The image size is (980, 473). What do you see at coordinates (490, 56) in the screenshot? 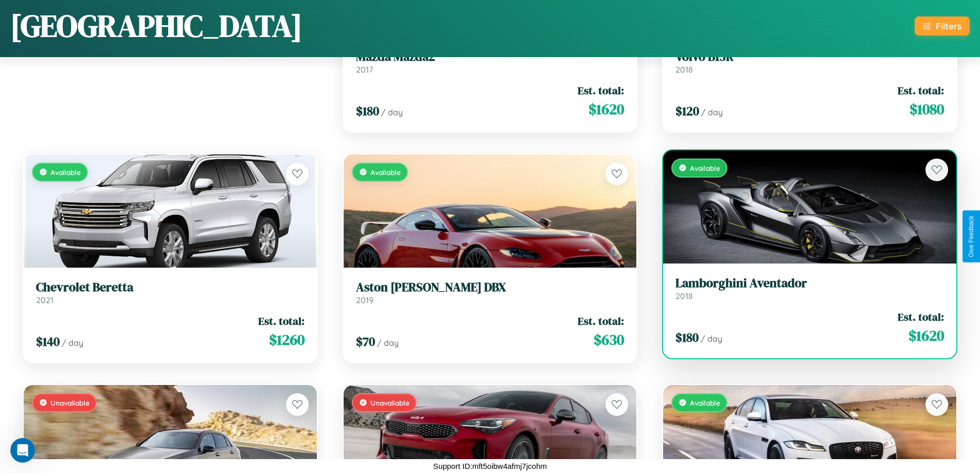
I see `h3: Mazda Mazda2` at bounding box center [490, 56].